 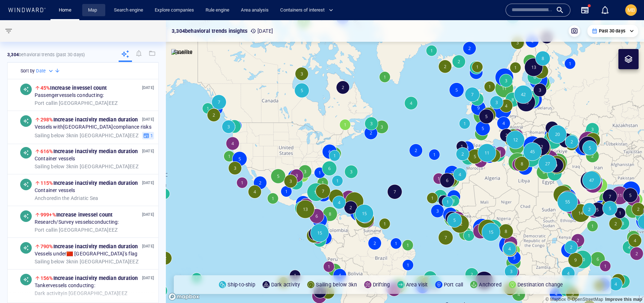 What do you see at coordinates (585, 299) in the screenshot?
I see `a: OpenStreetMap` at bounding box center [585, 299].